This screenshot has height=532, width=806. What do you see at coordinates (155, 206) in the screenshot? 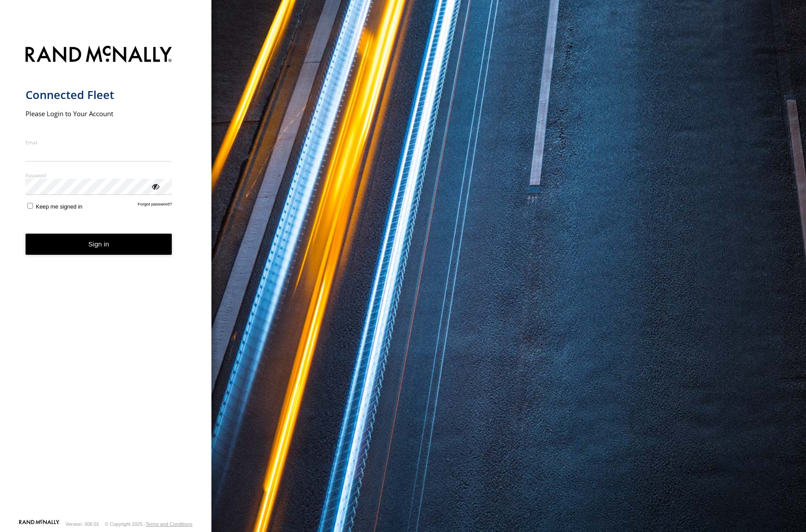
I see `a: Forgot password?` at bounding box center [155, 206].